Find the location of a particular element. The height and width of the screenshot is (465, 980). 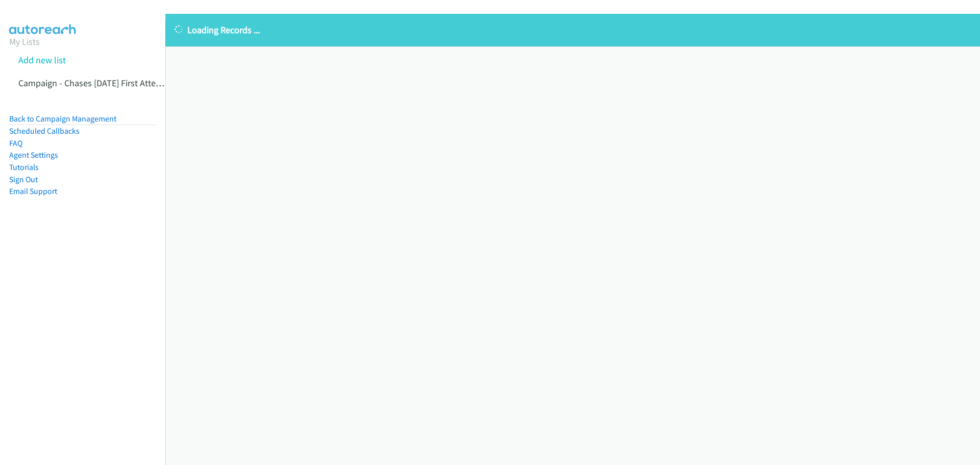

a: FAQ is located at coordinates (16, 143).